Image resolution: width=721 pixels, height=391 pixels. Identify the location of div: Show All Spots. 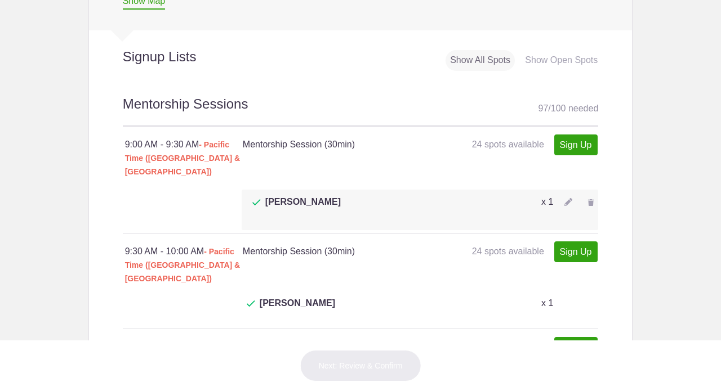
(480, 60).